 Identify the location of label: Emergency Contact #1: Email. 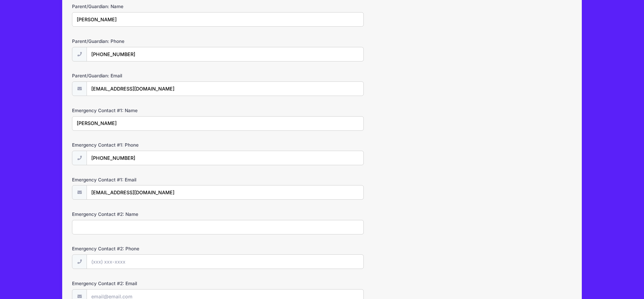
(155, 180).